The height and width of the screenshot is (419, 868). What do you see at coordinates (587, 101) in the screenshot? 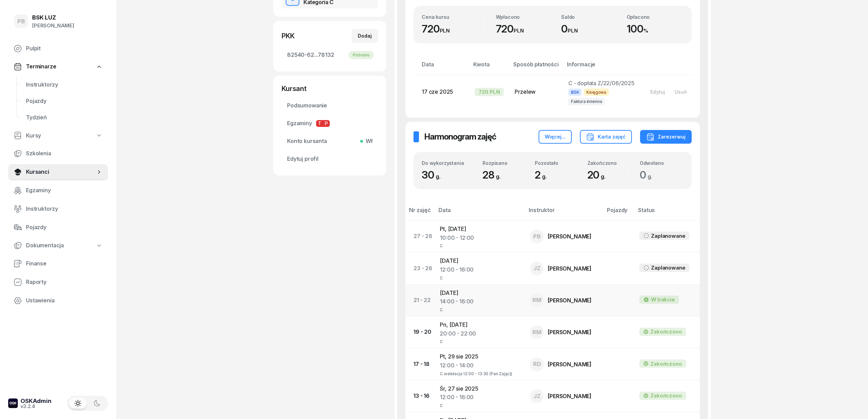
I see `span: Faktura imienna` at bounding box center [587, 101].